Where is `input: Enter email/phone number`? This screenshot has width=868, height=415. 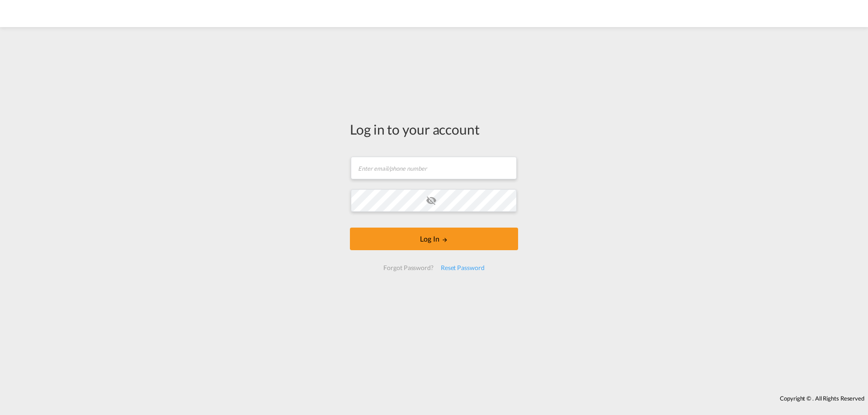 input: Enter email/phone number is located at coordinates (434, 168).